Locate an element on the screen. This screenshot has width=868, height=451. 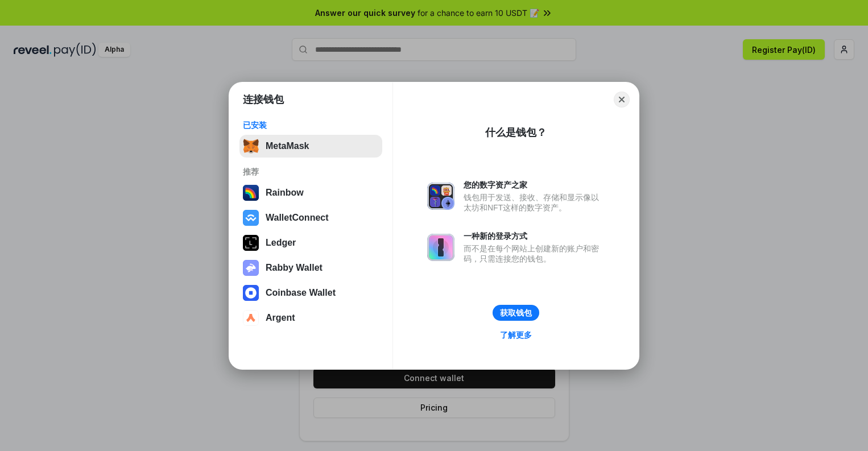
div: Argent is located at coordinates (280, 318).